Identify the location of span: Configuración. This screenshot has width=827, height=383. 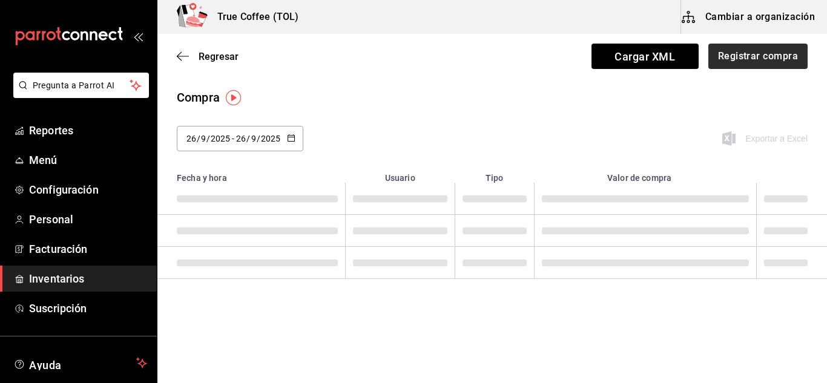
(88, 190).